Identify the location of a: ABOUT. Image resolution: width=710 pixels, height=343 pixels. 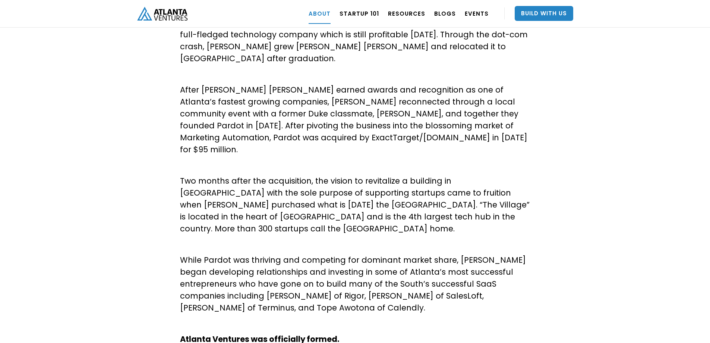
(319, 13).